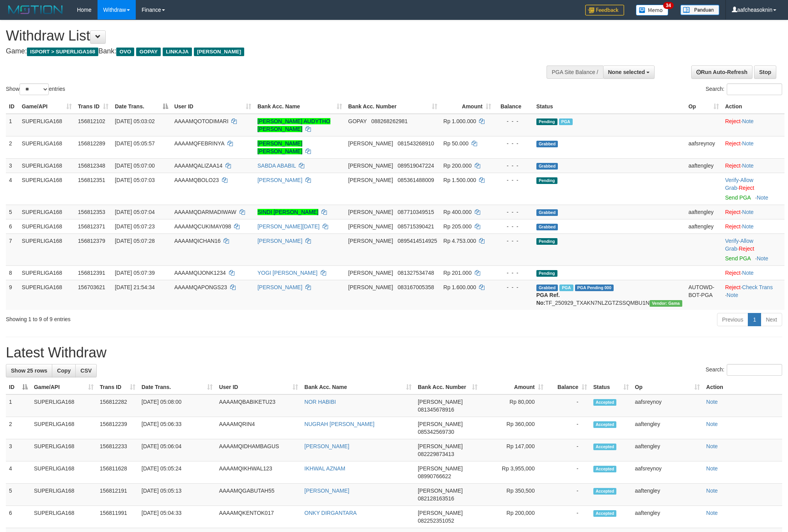 The image size is (788, 532). I want to click on span: Copy 081345678916 to clipboard, so click(436, 410).